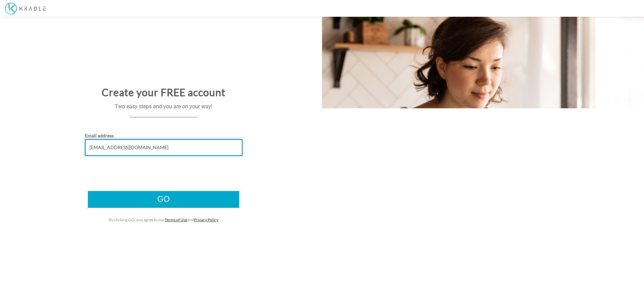  I want to click on input: Go, so click(163, 200).